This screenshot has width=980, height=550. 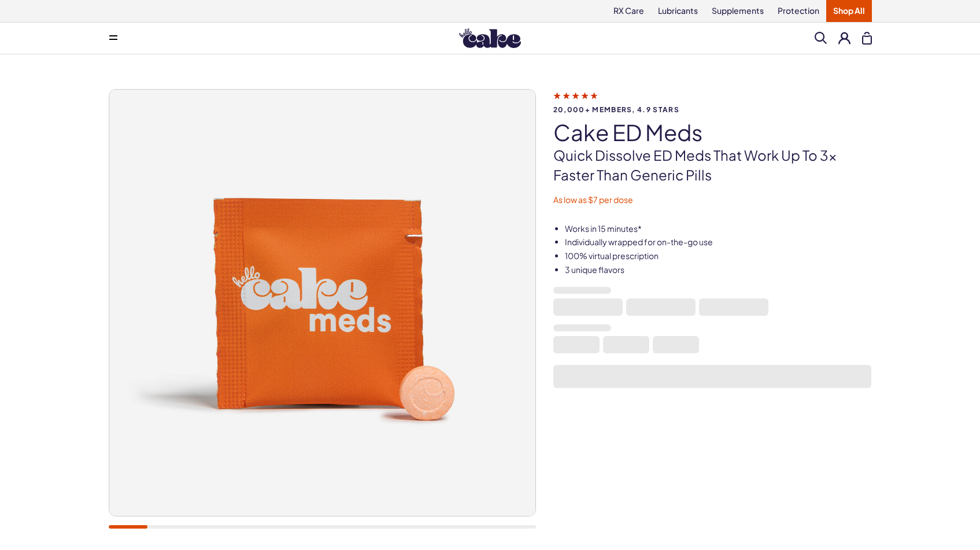 What do you see at coordinates (713, 102) in the screenshot?
I see `a: 20,000+ members, 4.9 stars` at bounding box center [713, 102].